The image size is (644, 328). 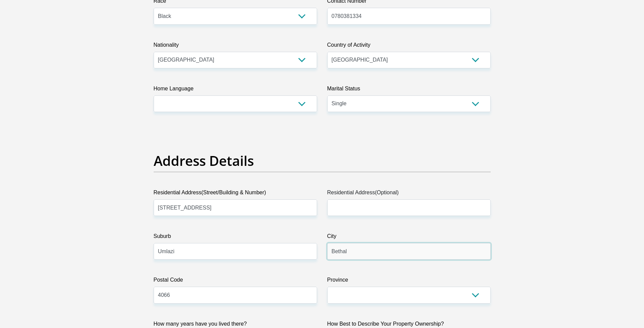 I want to click on input: Contact Number, so click(x=409, y=16).